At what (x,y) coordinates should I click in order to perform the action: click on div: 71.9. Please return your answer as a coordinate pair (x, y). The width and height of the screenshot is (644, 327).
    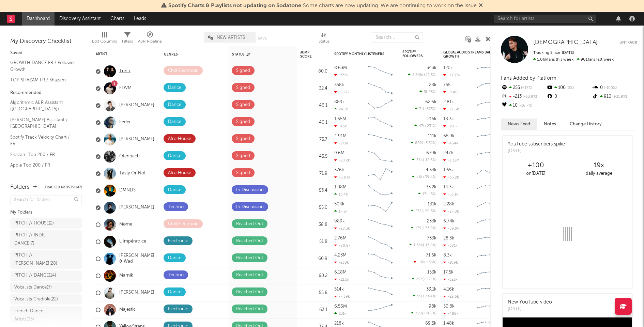
    Looking at the image, I should click on (314, 174).